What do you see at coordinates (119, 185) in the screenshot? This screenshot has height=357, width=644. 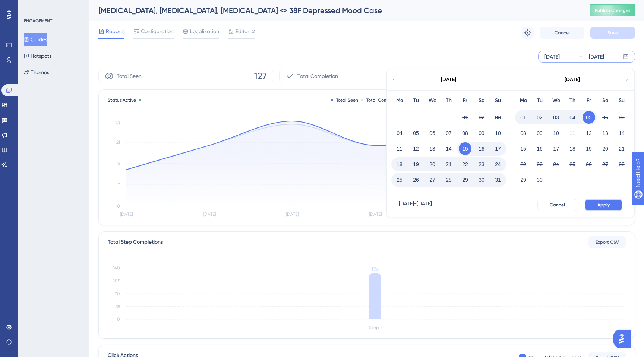 I see `tspan: 7` at bounding box center [119, 185].